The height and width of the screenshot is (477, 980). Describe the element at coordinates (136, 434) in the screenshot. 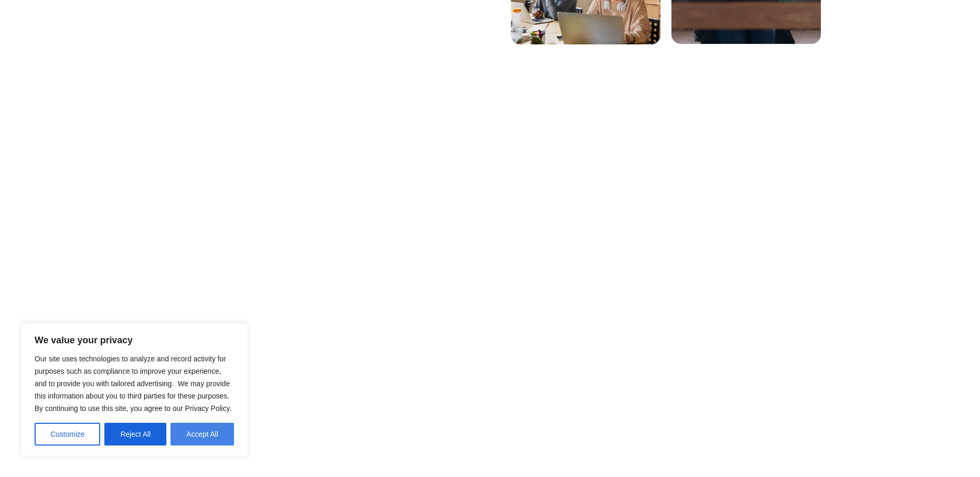

I see `button: Reject All` at that location.